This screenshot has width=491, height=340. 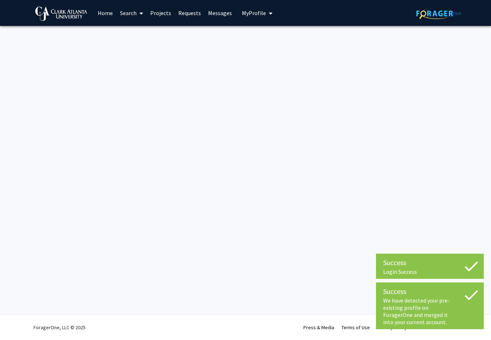 What do you see at coordinates (430, 272) in the screenshot?
I see `div: Login Success` at bounding box center [430, 272].